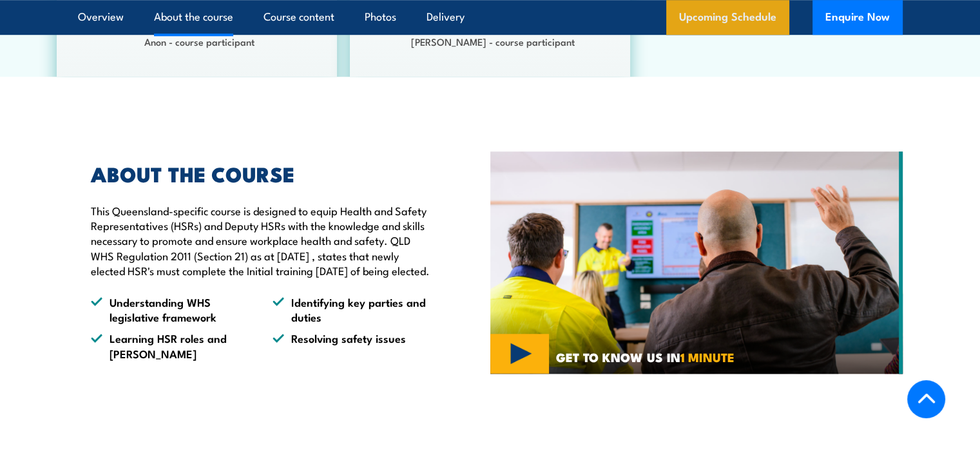 The image size is (980, 453). I want to click on li: Identifying key parties and duties, so click(352, 310).